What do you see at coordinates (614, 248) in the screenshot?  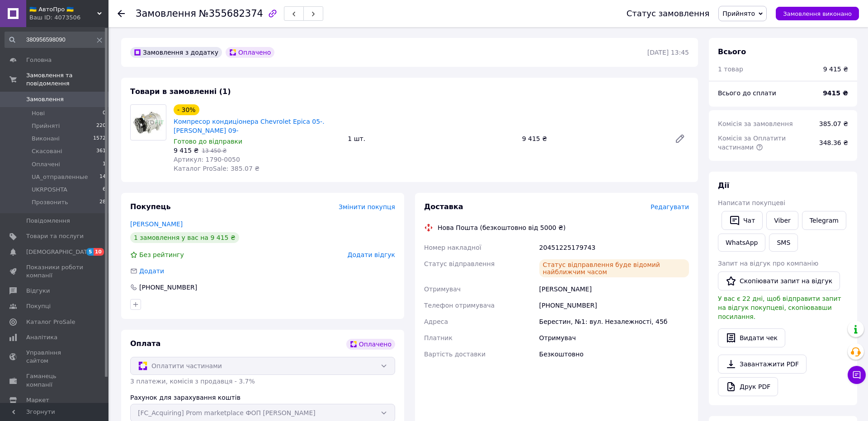 I see `div: 20451225179743` at bounding box center [614, 248].